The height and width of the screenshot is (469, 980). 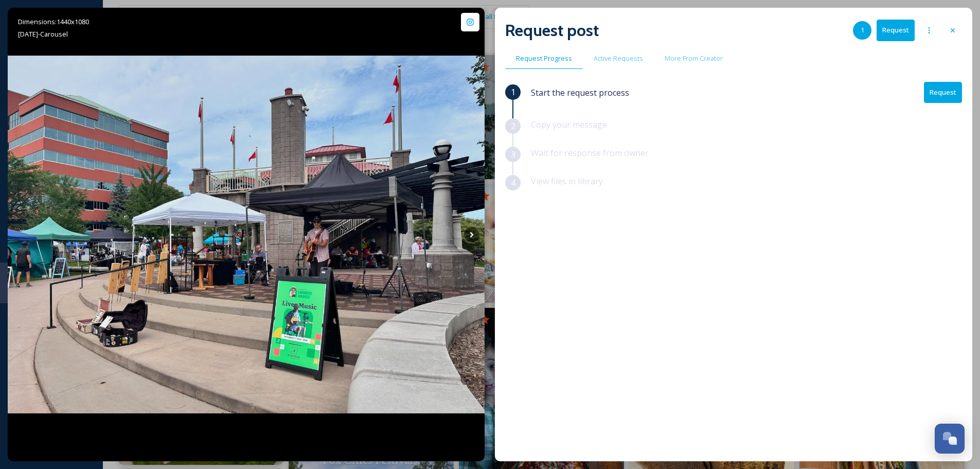 What do you see at coordinates (580, 93) in the screenshot?
I see `span: Start the request process` at bounding box center [580, 93].